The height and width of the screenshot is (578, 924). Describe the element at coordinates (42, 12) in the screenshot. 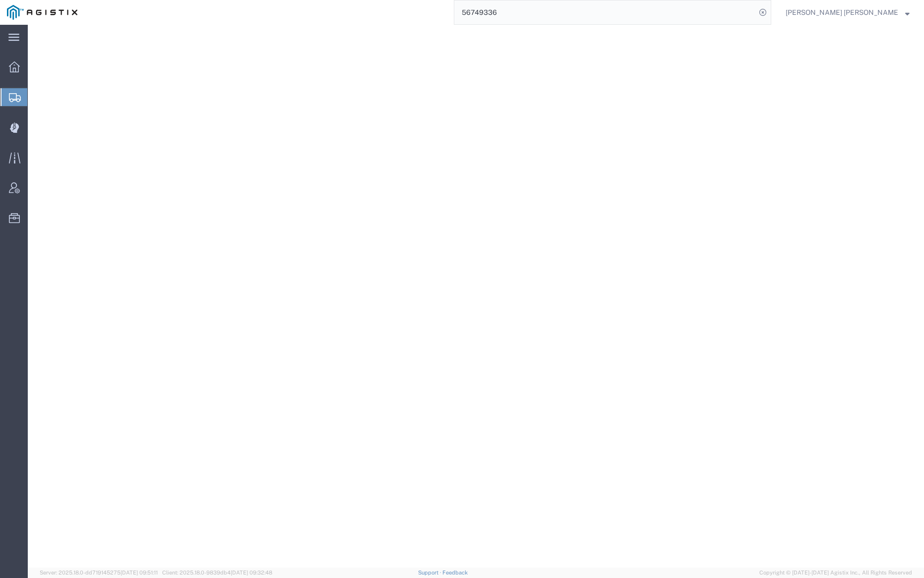

I see `img: logo` at that location.